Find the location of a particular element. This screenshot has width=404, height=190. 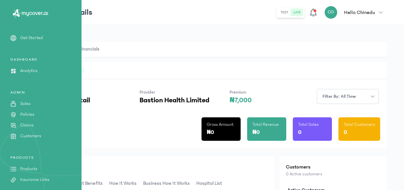

p: Hello Chinedu is located at coordinates (359, 12).